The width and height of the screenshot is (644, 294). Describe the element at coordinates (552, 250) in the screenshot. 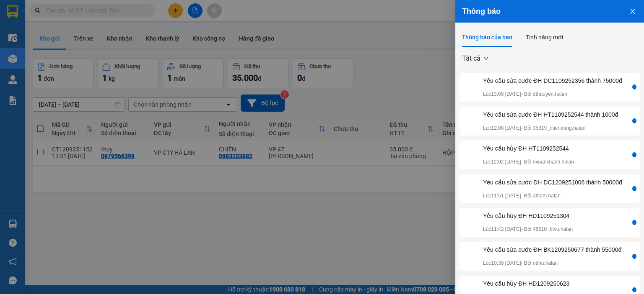

I see `div: Yêu cầu sửa cước ĐH BK1209250677 thành 55000đ` at that location.